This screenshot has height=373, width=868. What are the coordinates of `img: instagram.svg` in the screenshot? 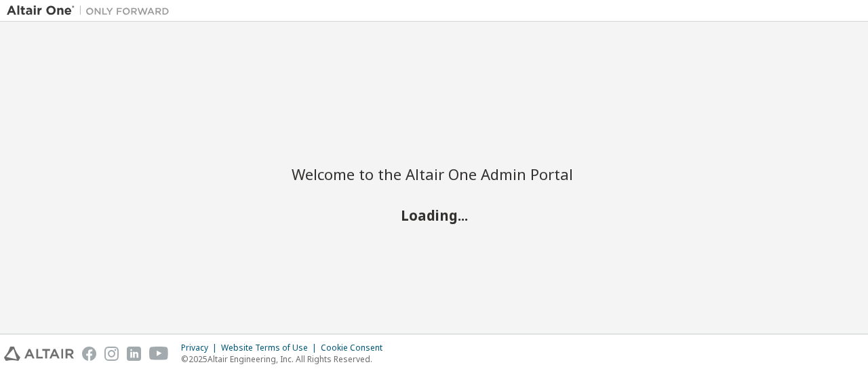 It's located at (112, 354).